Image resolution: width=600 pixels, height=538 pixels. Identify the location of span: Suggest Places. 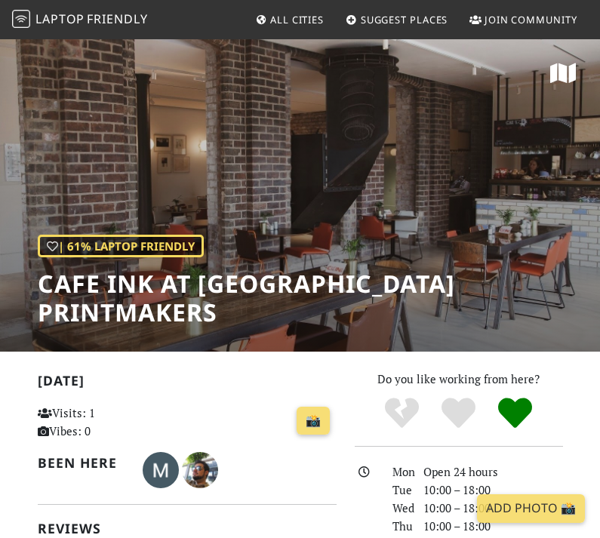
(405, 20).